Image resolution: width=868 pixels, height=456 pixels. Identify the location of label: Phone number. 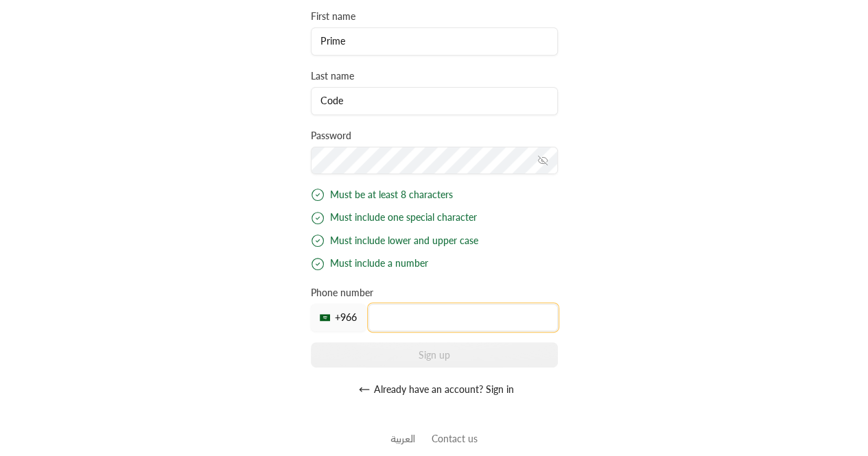
(342, 292).